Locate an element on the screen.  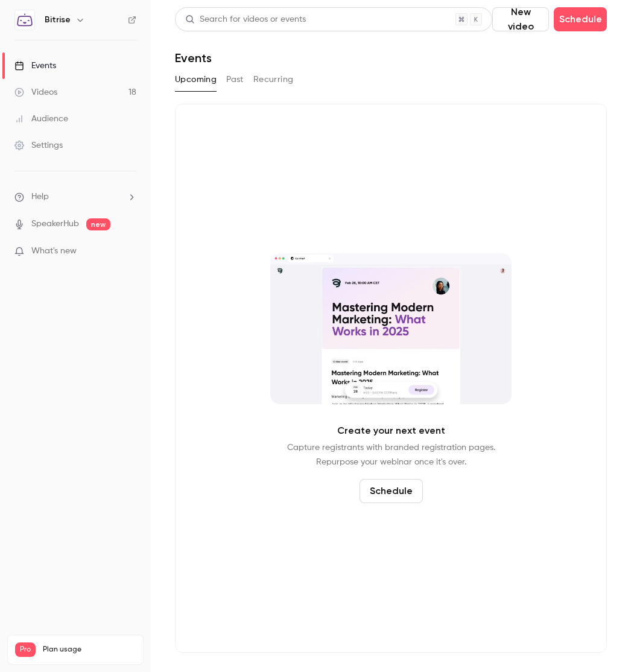
img: Bitrise is located at coordinates (25, 20).